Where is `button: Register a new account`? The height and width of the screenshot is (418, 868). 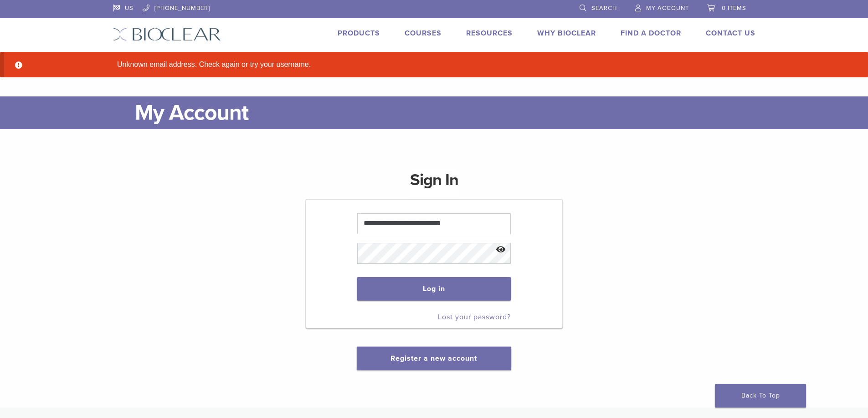 button: Register a new account is located at coordinates (434, 358).